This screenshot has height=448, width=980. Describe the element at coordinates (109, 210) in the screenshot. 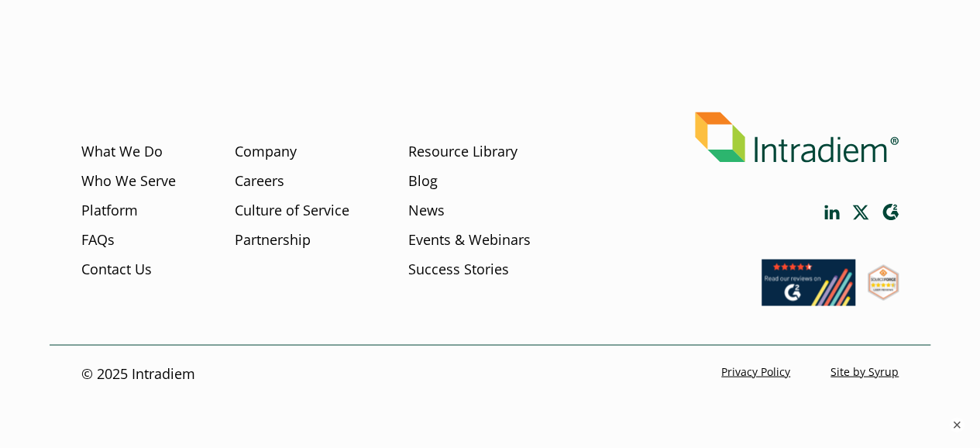

I see `a: Platform` at that location.